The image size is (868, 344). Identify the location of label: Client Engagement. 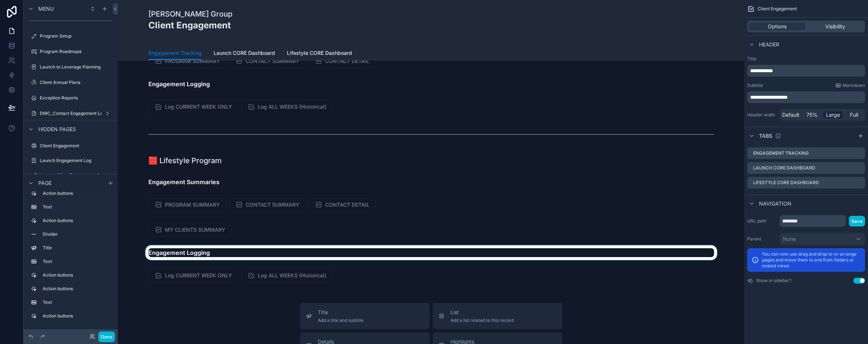
(76, 146).